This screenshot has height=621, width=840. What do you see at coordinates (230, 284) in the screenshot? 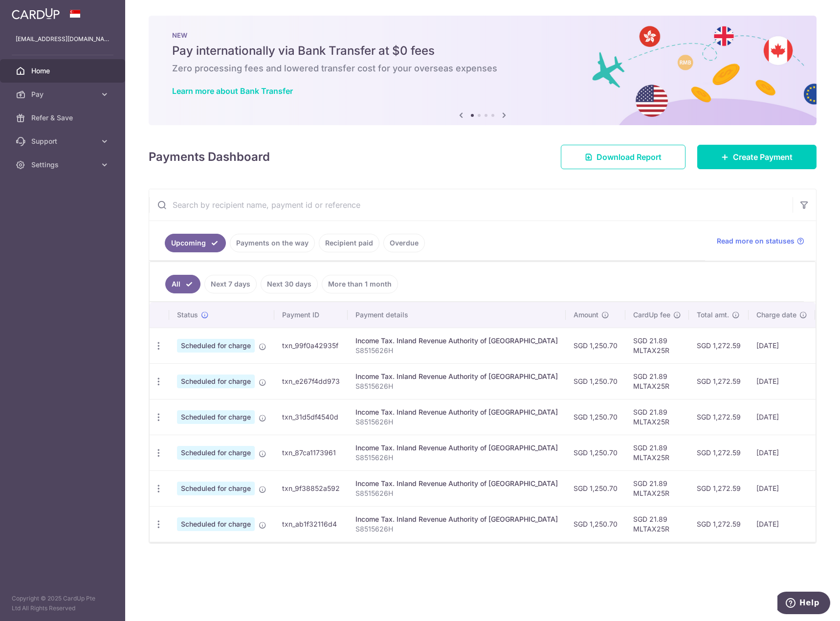
I see `a: Next 7 days` at bounding box center [230, 284].